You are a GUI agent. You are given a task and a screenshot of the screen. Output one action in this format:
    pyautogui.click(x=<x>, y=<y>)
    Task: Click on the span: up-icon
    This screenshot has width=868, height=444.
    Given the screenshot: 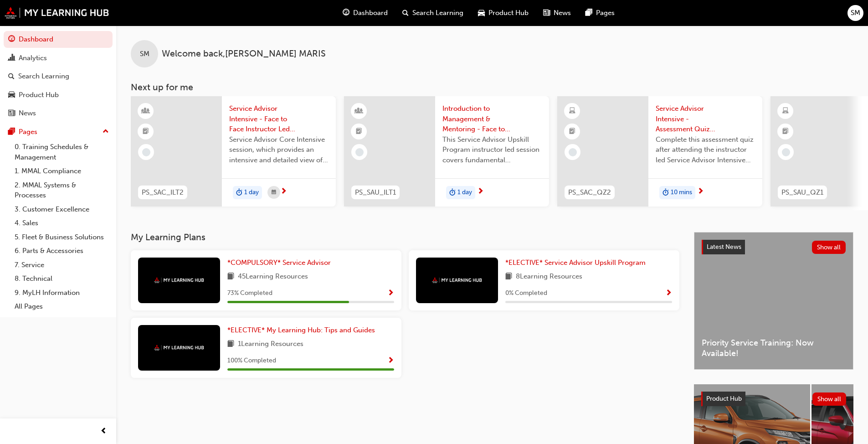 What is the action you would take?
    pyautogui.click(x=106, y=131)
    